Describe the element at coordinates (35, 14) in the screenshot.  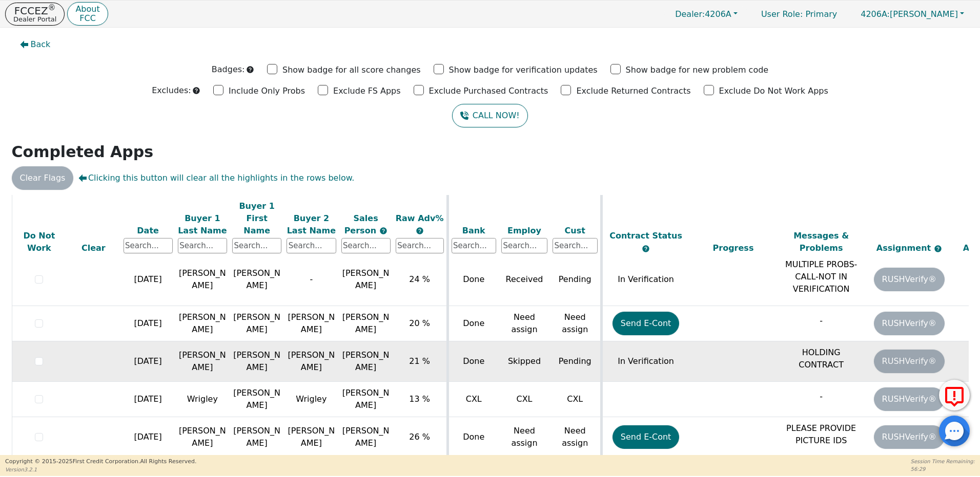
I see `a: FCCEZ®Dealer Portal` at that location.